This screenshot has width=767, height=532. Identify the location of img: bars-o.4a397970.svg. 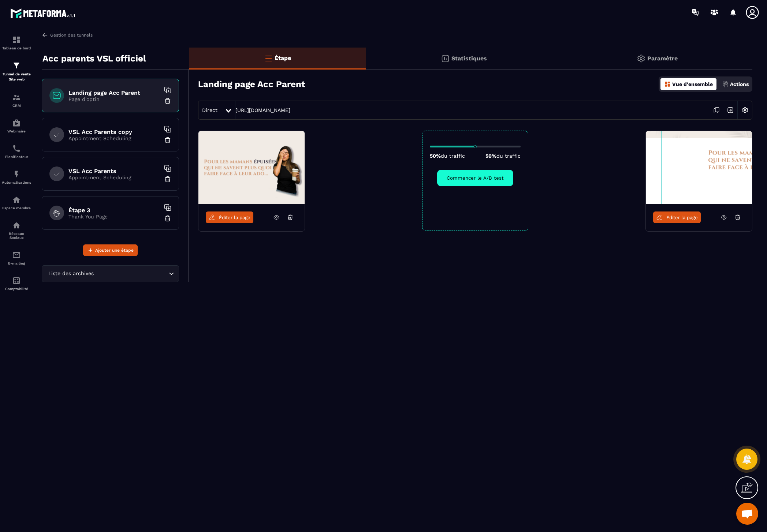
(268, 58).